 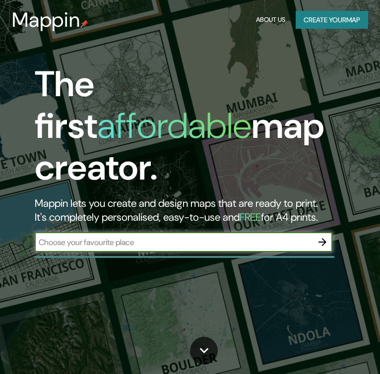 I want to click on button: Create yourmap, so click(x=332, y=20).